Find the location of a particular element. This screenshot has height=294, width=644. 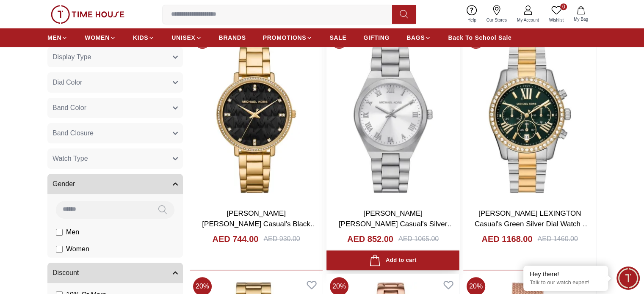

img: MICHAEL KORS PYPER Casual's Black Gold Dial Watch - MK4593 is located at coordinates (256, 114).